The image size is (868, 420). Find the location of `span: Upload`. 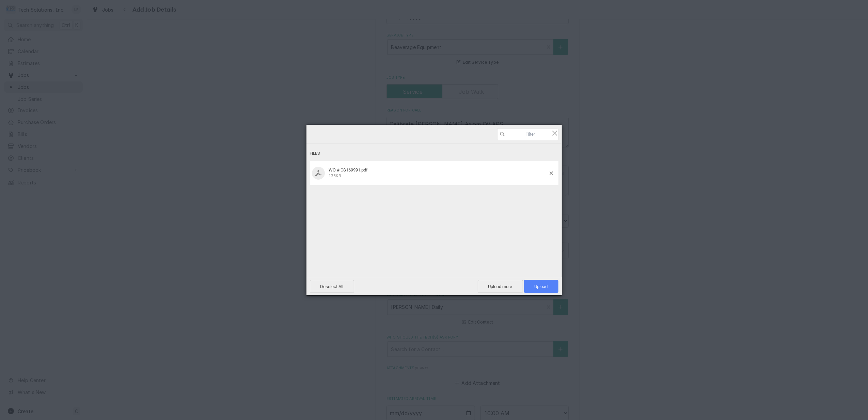

span: Upload is located at coordinates (542, 286).